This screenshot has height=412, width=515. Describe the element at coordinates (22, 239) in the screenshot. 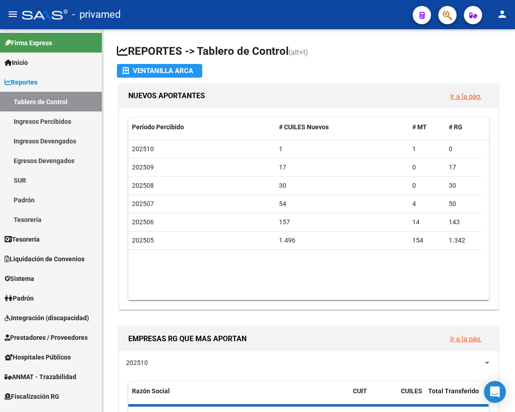

I see `span: Tesorería` at that location.